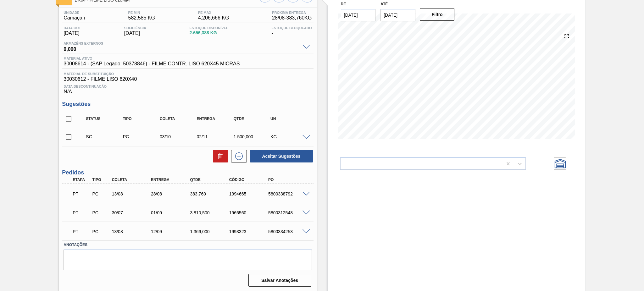 The height and width of the screenshot is (291, 644). Describe the element at coordinates (437, 14) in the screenshot. I see `button: Filtro` at that location.